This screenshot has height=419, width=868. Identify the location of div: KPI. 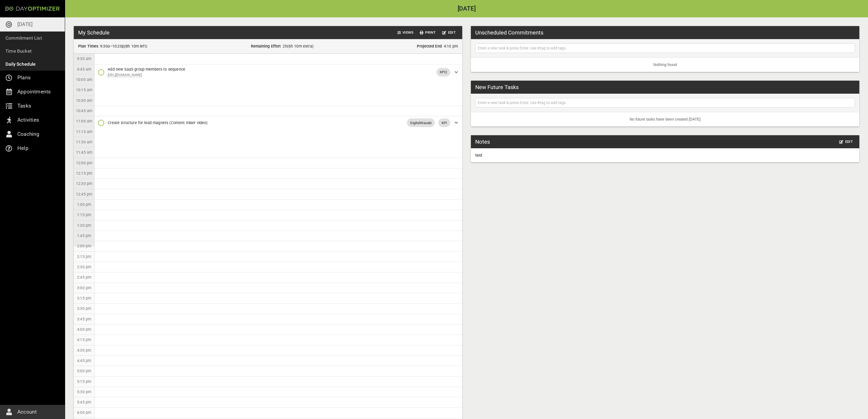
(444, 123).